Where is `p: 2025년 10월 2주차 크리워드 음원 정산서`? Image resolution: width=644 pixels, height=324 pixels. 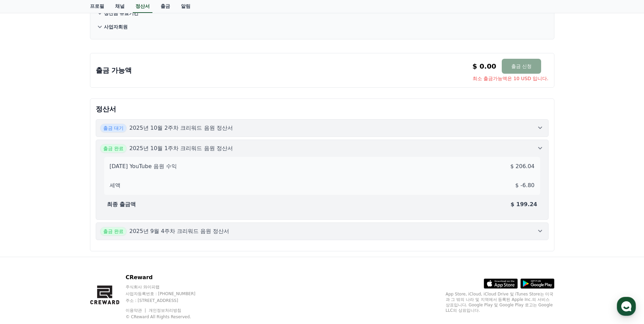 p: 2025년 10월 2주차 크리워드 음원 정산서 is located at coordinates (181, 128).